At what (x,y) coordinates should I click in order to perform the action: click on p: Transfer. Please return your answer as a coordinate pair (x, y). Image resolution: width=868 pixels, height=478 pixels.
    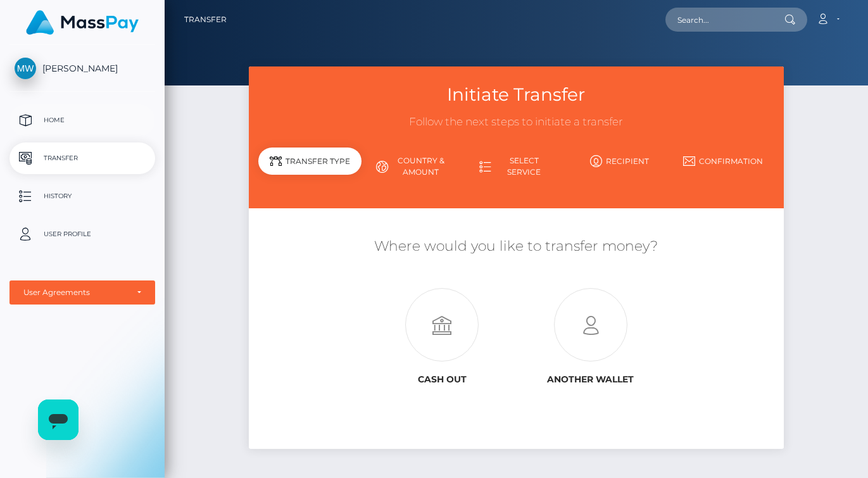
    Looking at the image, I should click on (82, 158).